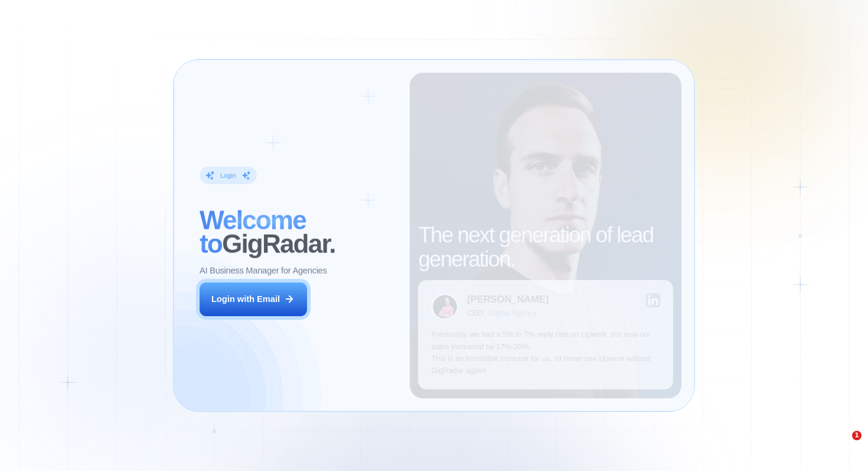 This screenshot has width=868, height=471. I want to click on p: Previously, we had a 5% to 7% reply rate on Upwork, but now our sales increased by 17%-20%. This ..., so click(545, 353).